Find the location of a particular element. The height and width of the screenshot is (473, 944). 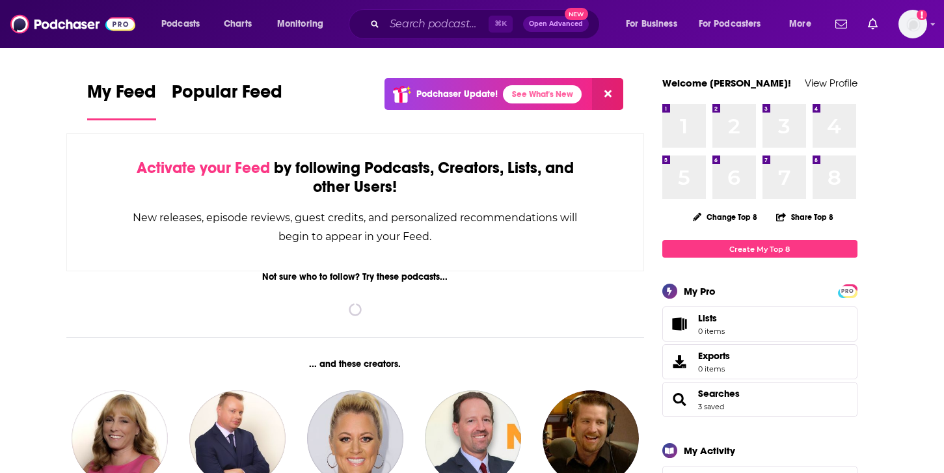

a: My Feed is located at coordinates (122, 100).